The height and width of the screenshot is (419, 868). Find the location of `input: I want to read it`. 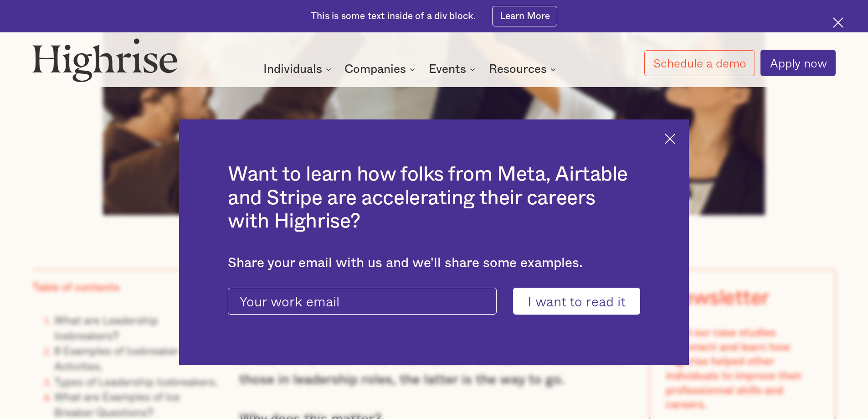

input: I want to read it is located at coordinates (577, 301).